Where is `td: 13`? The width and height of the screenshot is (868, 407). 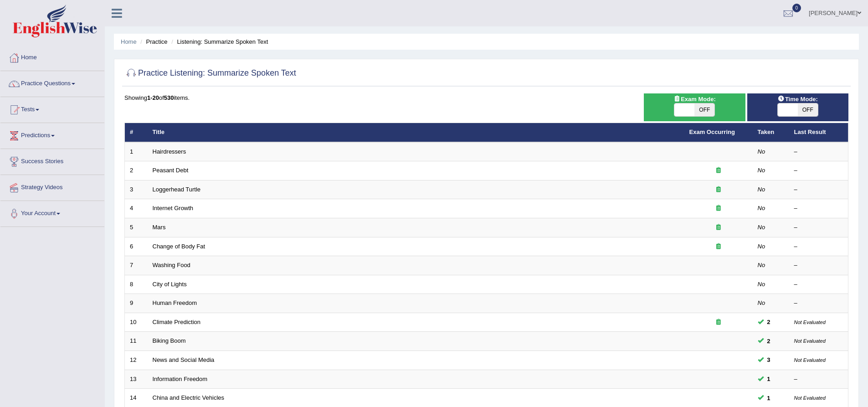 td: 13 is located at coordinates (136, 379).